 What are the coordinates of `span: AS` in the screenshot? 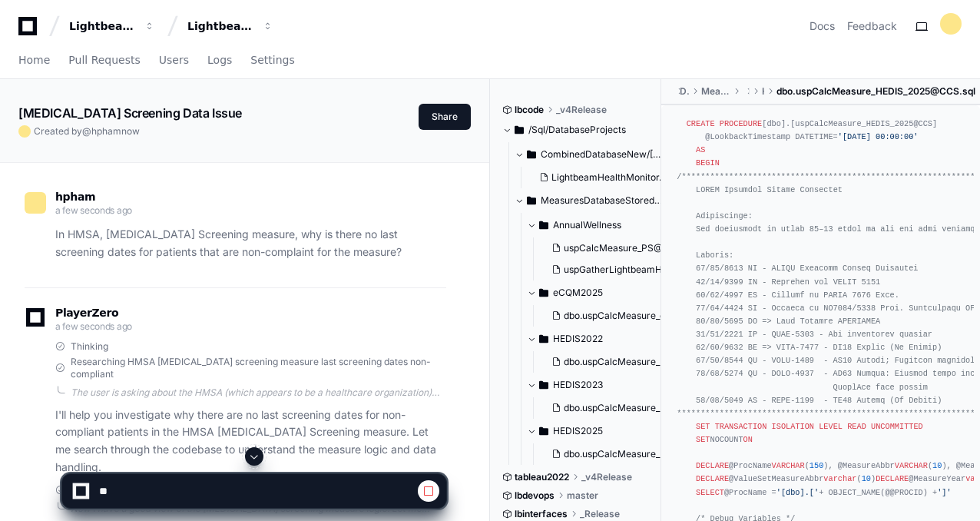 It's located at (700, 150).